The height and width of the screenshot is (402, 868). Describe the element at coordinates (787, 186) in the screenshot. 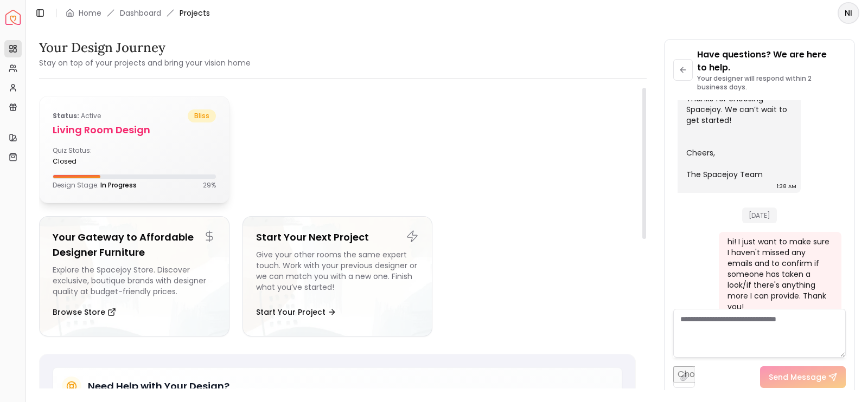

I see `div: 1:38 AM` at that location.